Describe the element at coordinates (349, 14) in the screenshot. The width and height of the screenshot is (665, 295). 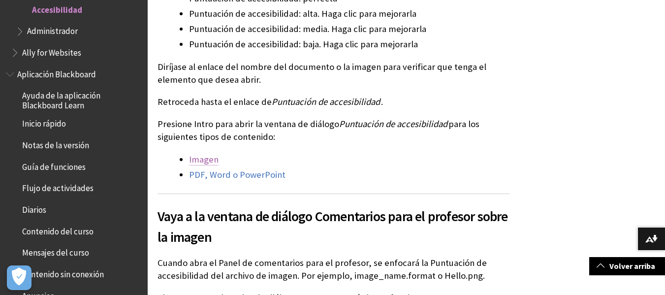
I see `li: Puntuación de accesibilidad: alta. Haga clic para mejorarla` at that location.